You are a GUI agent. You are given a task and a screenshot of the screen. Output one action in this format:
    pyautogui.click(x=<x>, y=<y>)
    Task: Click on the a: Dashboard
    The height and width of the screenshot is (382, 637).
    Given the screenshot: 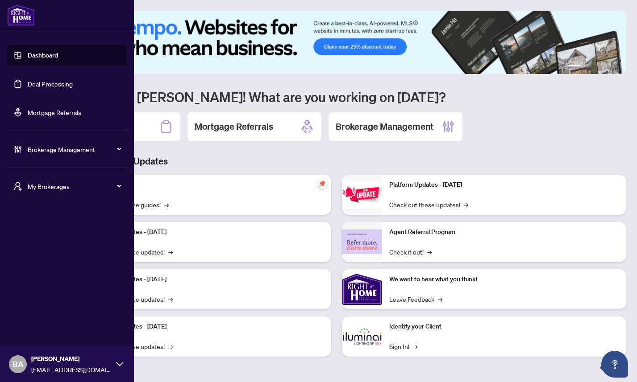 What is the action you would take?
    pyautogui.click(x=43, y=55)
    